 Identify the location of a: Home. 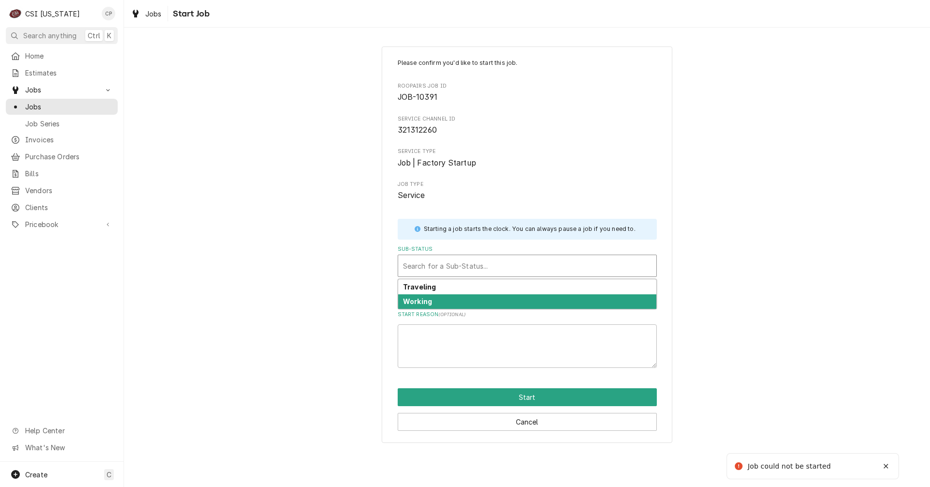
(62, 56).